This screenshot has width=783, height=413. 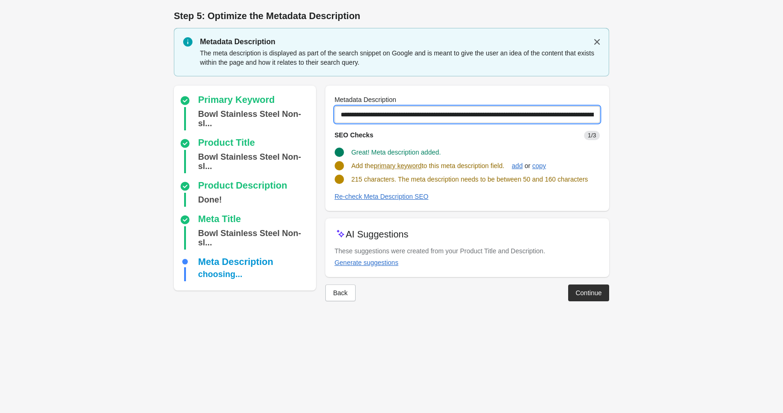 I want to click on span: primary keyword, so click(x=397, y=166).